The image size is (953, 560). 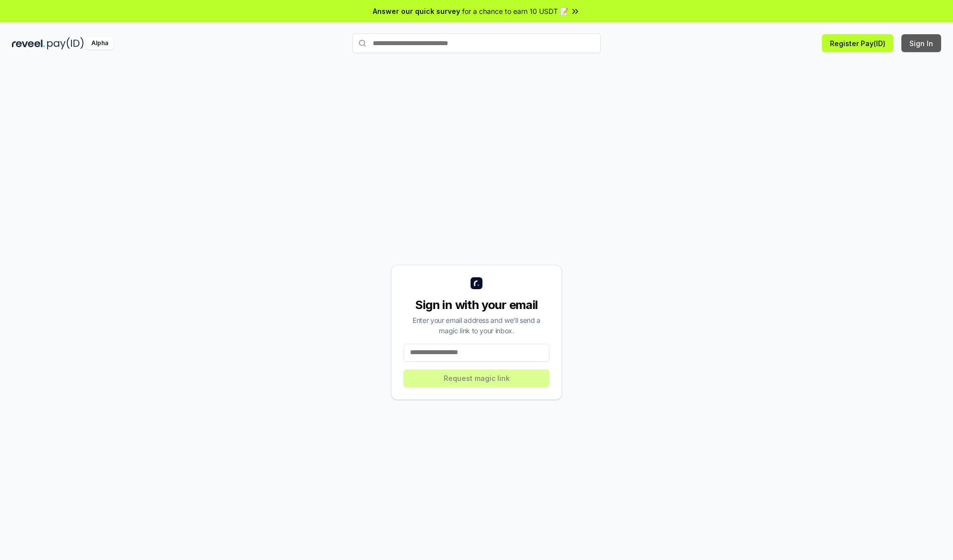 What do you see at coordinates (476, 283) in the screenshot?
I see `img: logo_small` at bounding box center [476, 283].